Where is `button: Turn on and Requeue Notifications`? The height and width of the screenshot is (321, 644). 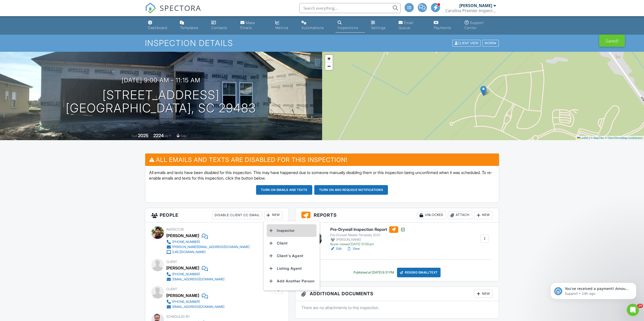
button: Turn on and Requeue Notifications is located at coordinates (351, 190).